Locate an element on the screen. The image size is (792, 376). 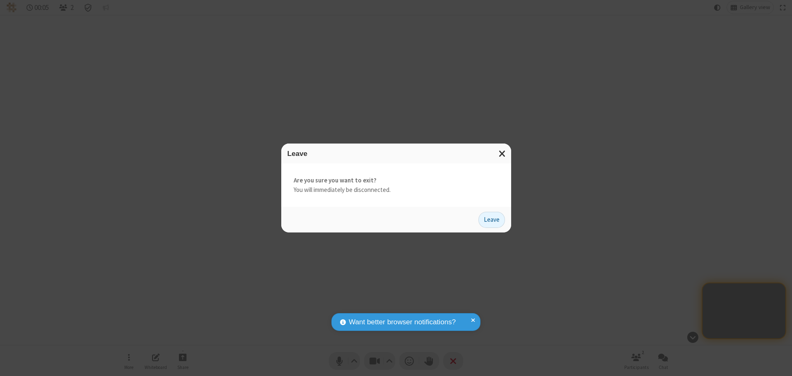
h3: Leave is located at coordinates (396, 154).